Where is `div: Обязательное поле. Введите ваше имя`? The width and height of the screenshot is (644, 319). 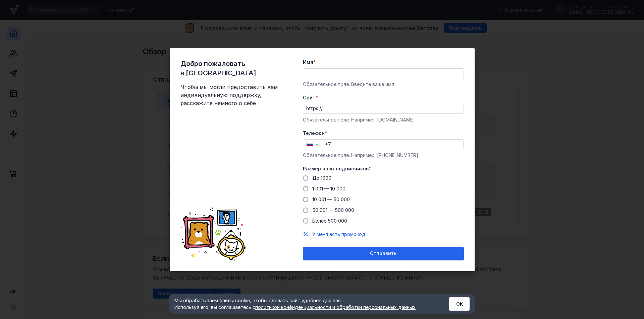 div: Обязательное поле. Введите ваше имя is located at coordinates (384, 85).